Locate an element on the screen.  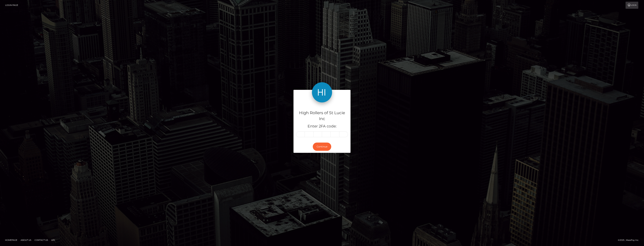
h5: Enter 2FA code: is located at coordinates (322, 126).